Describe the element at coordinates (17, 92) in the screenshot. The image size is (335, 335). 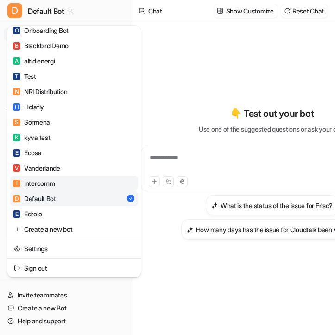
I see `span: N` at that location.